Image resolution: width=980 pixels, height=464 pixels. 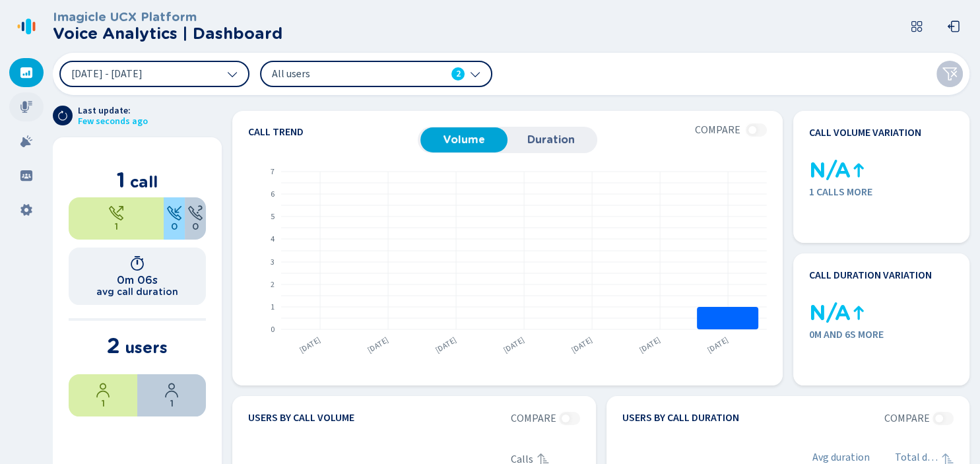 What do you see at coordinates (116, 213) in the screenshot?
I see `svg: telephone-outbound` at bounding box center [116, 213].